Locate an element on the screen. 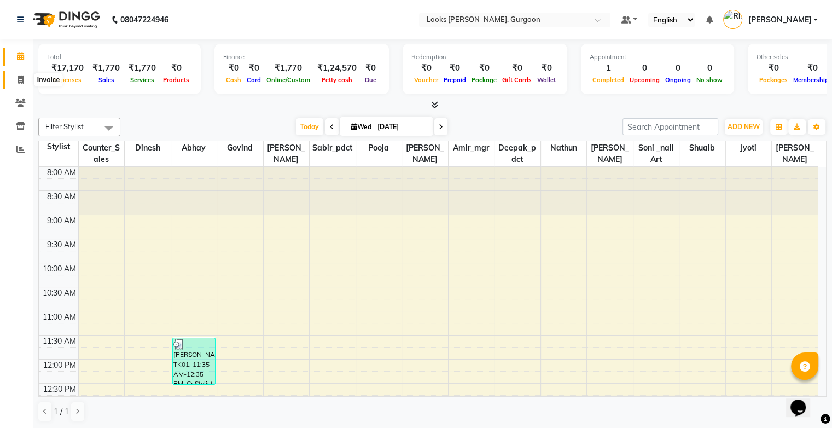  span: govind is located at coordinates (240, 148).